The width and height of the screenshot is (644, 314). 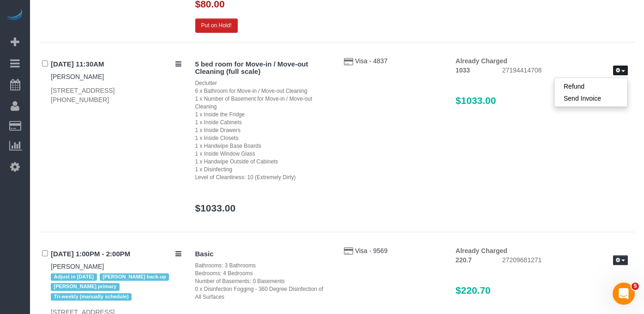 I want to click on h4: 5 bed room for Move-in / Move-out Cleaning (full scale), so click(x=263, y=68).